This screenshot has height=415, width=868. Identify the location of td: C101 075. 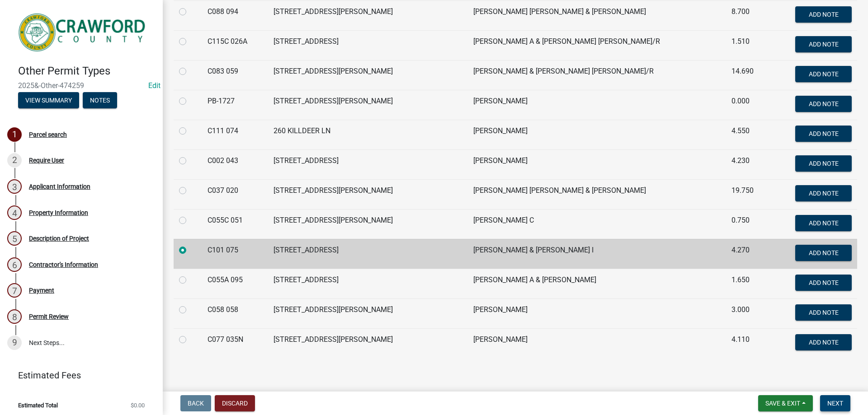
(235, 254).